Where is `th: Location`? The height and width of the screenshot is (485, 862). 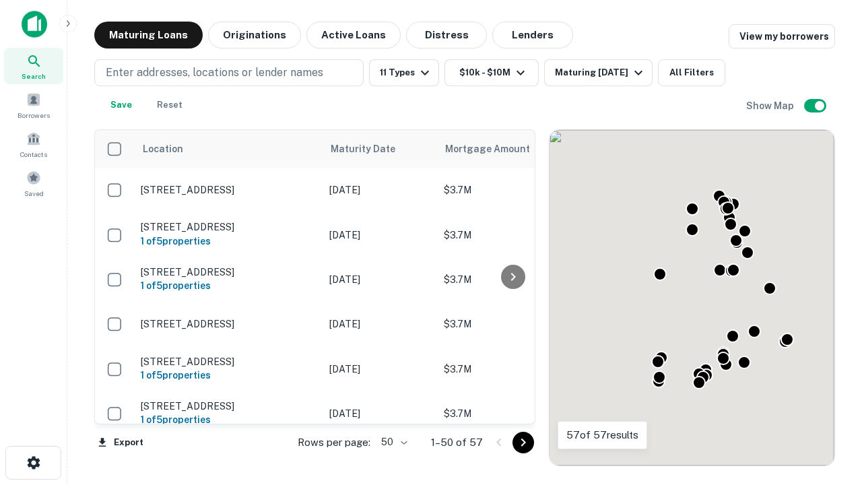 th: Location is located at coordinates (228, 149).